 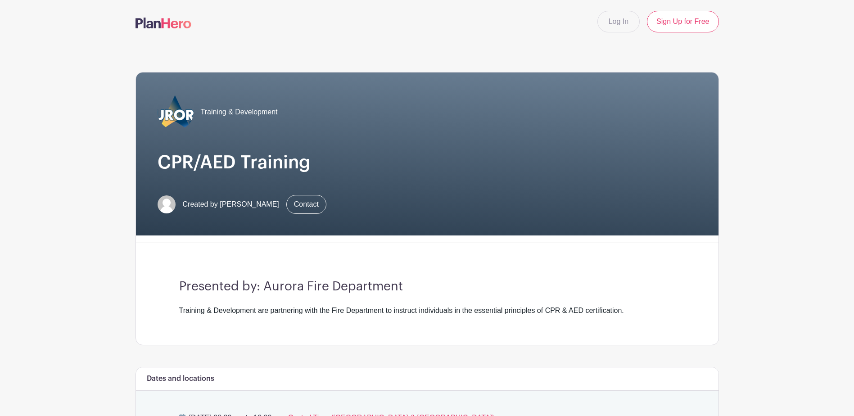 I want to click on img: 2023_COA_Horiz_Logo_PMS_BlueStroke%204.png, so click(x=176, y=112).